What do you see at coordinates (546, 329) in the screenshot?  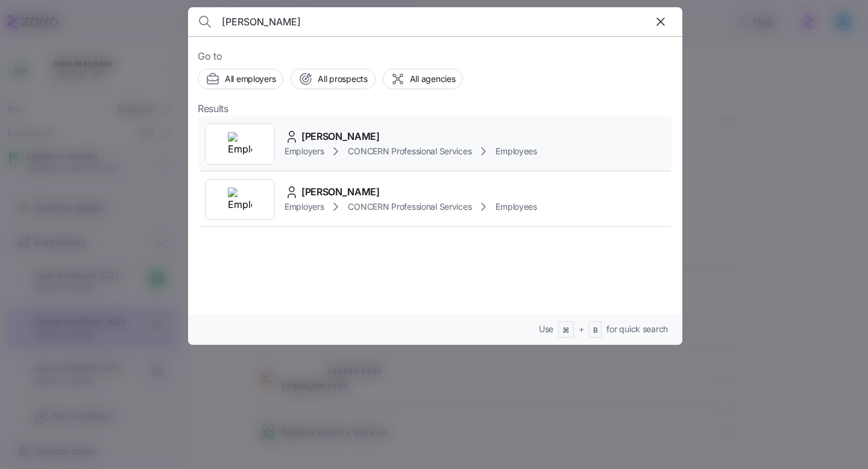 I see `span: Use` at bounding box center [546, 329].